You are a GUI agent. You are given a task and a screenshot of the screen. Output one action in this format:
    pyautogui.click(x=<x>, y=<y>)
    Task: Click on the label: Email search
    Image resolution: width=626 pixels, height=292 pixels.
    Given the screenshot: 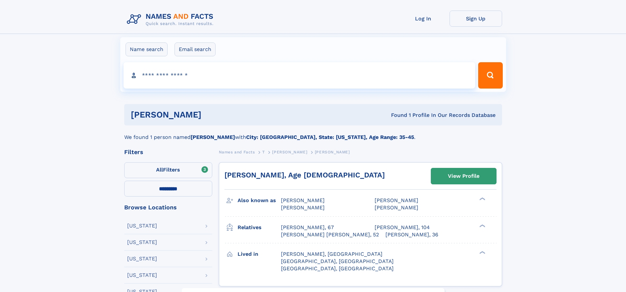 What is the action you would take?
    pyautogui.click(x=195, y=49)
    